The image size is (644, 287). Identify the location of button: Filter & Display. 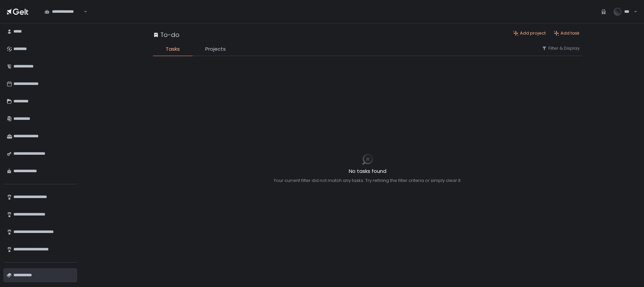
(561, 48).